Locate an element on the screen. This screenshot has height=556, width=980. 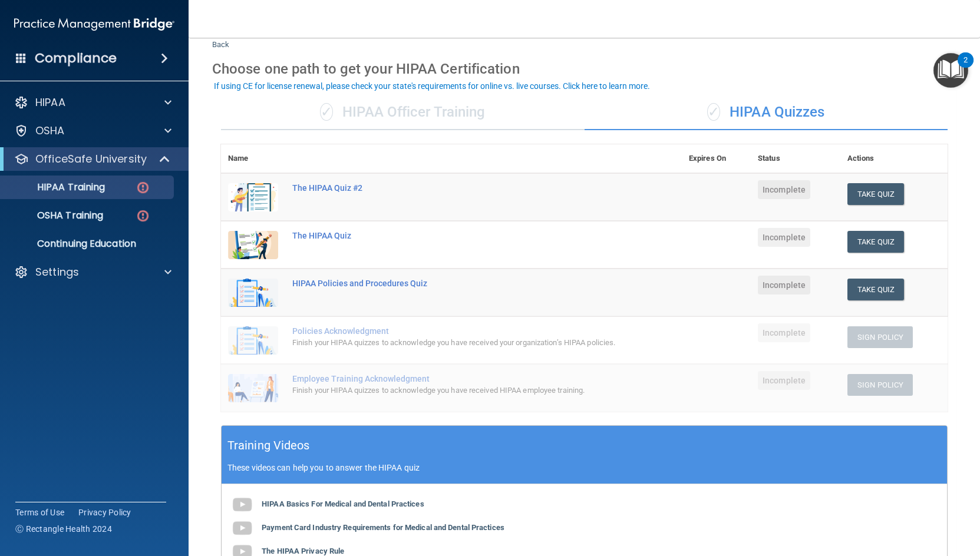
div: 2 is located at coordinates (965, 67).